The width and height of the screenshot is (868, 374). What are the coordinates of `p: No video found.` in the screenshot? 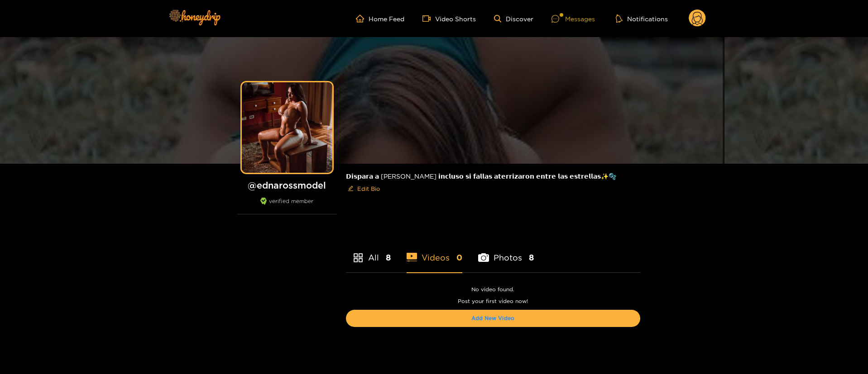 It's located at (493, 290).